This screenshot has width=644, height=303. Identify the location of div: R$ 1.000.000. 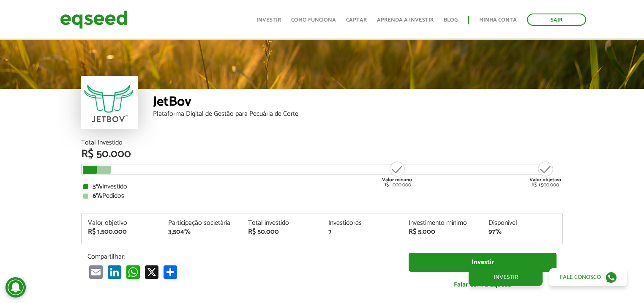
(397, 174).